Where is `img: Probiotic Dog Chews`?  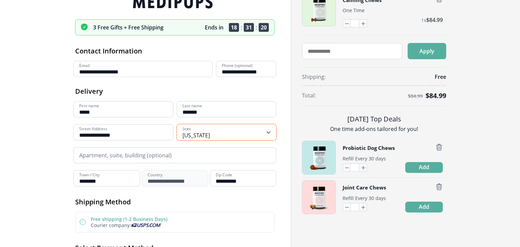
img: Probiotic Dog Chews is located at coordinates (319, 158).